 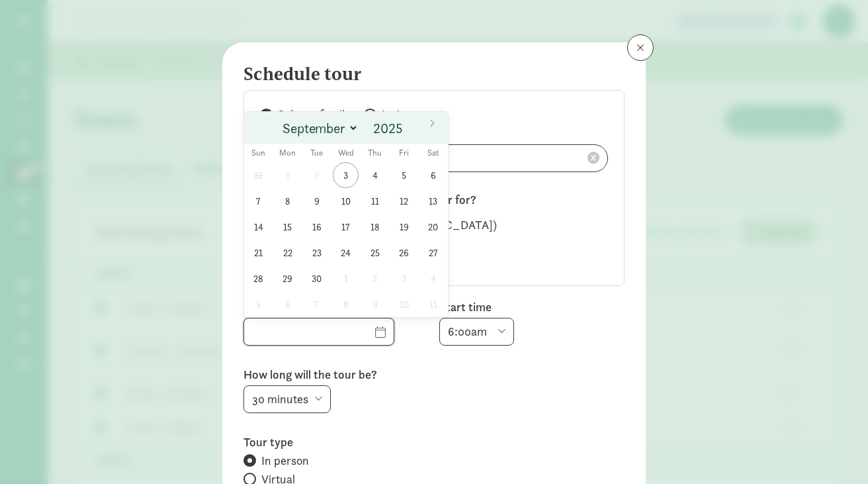 I want to click on span: September 10, 2025, so click(x=345, y=201).